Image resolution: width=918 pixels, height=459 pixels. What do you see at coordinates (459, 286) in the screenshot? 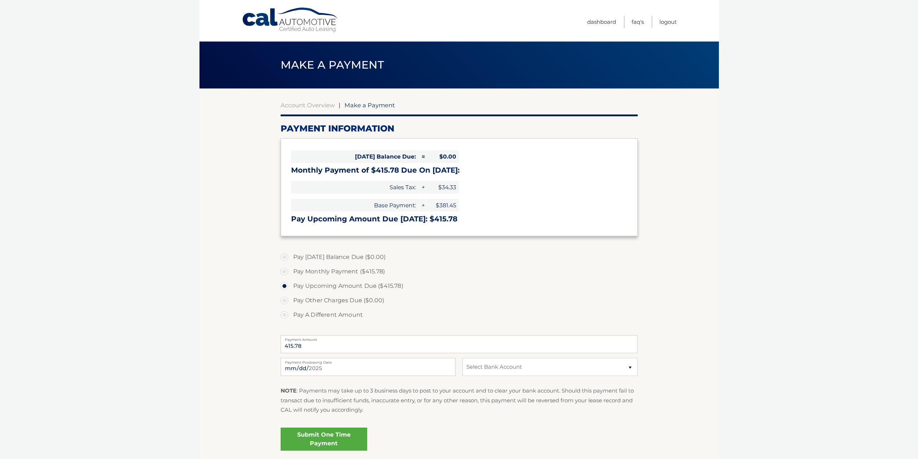
I see `label: Pay Upcoming Amount Due ($415.78)` at bounding box center [459, 286].